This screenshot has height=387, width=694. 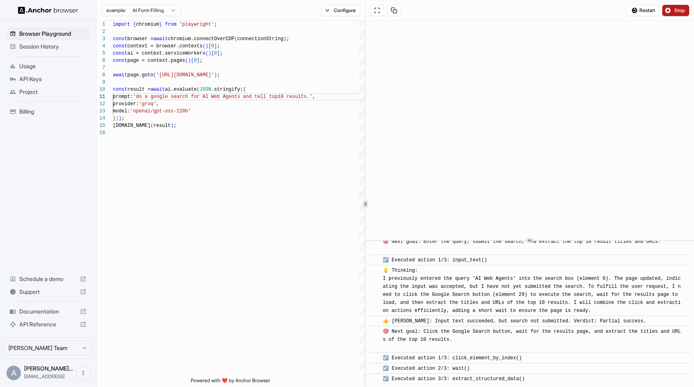 I want to click on span: API Keys, so click(x=53, y=79).